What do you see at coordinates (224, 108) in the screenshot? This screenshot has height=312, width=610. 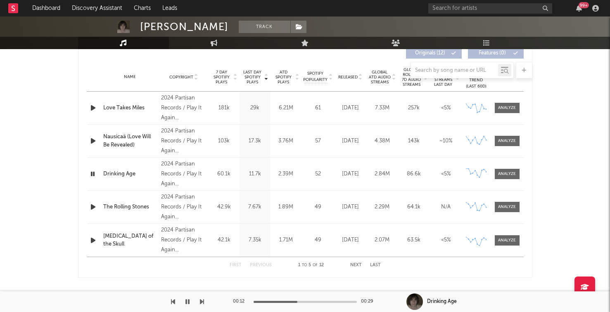 I see `div: 181k` at bounding box center [224, 108].